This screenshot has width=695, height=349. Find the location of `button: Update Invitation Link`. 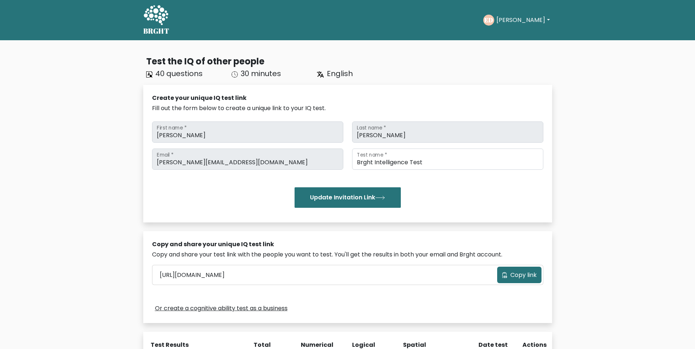

button: Update Invitation Link is located at coordinates (347, 198).